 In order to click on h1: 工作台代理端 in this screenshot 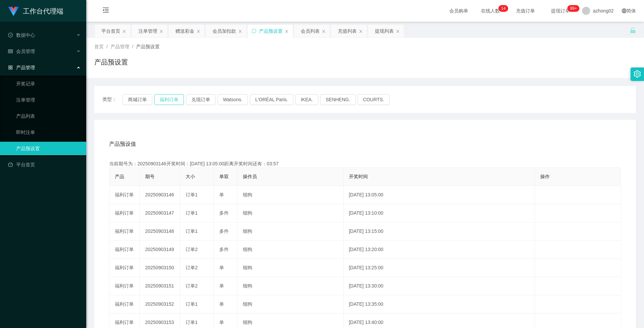, I will do `click(43, 11)`.